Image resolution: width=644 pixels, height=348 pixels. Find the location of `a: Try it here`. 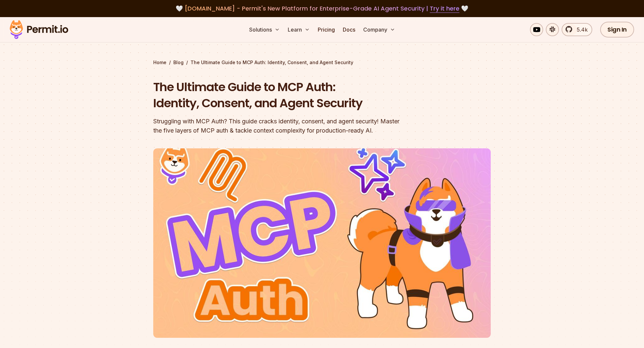

a: Try it here is located at coordinates (444, 9).